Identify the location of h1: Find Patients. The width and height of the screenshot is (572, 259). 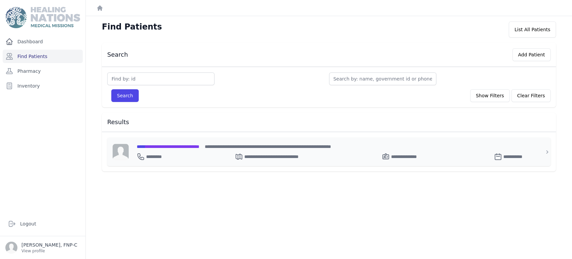
(132, 27).